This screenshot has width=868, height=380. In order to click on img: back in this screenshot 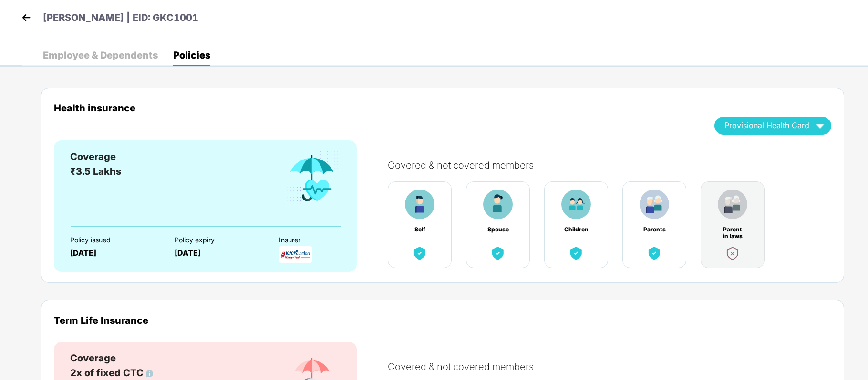, I will do `click(26, 18)`.